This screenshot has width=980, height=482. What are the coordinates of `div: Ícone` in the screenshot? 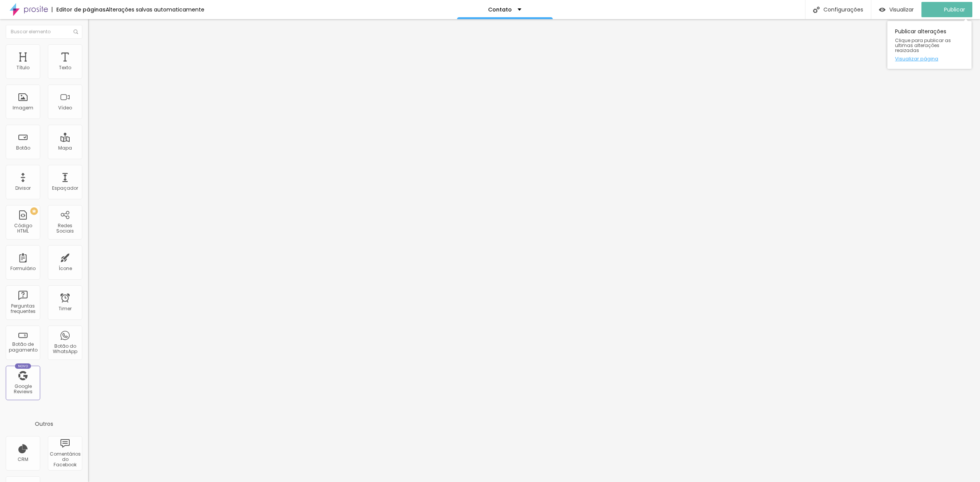 It's located at (65, 268).